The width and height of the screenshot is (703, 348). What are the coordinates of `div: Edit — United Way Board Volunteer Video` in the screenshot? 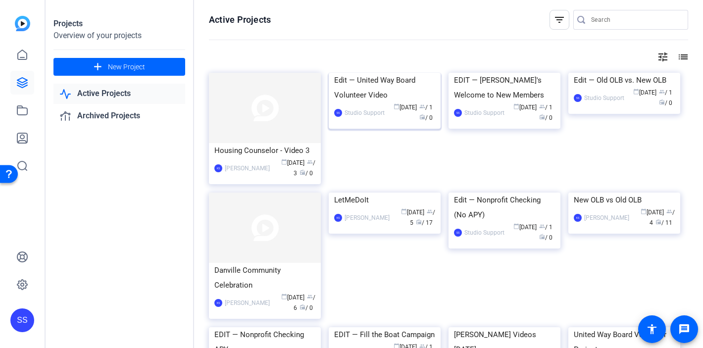 It's located at (385, 88).